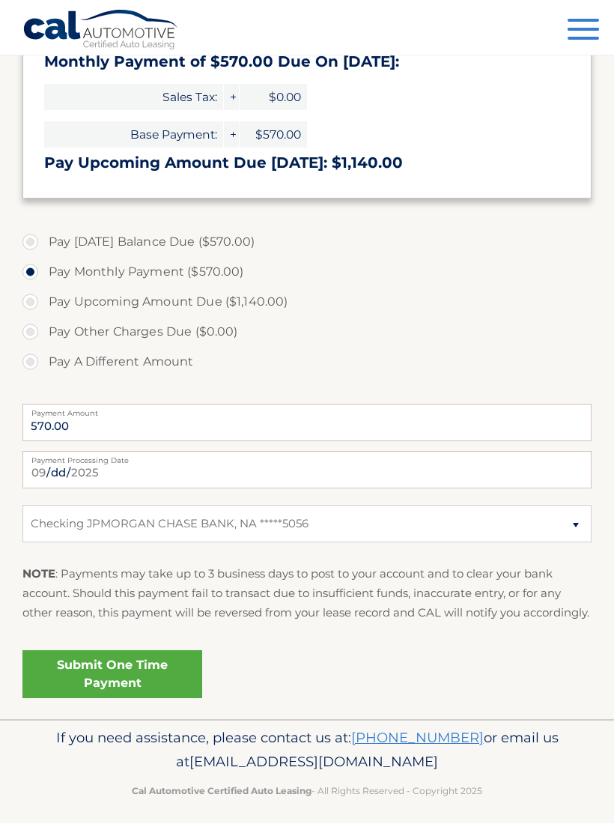 The image size is (614, 824). What do you see at coordinates (583, 31) in the screenshot?
I see `button: Menu` at bounding box center [583, 31].